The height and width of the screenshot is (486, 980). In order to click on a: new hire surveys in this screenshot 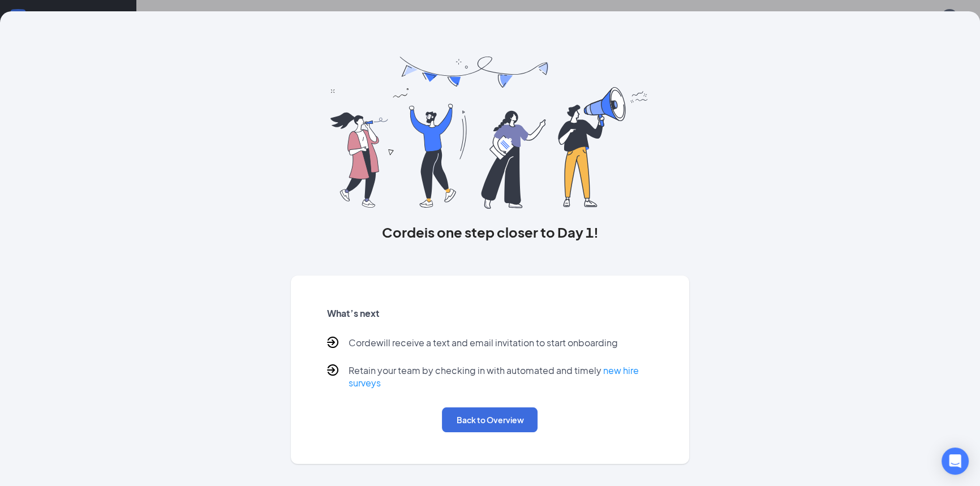, I will do `click(494, 377)`.